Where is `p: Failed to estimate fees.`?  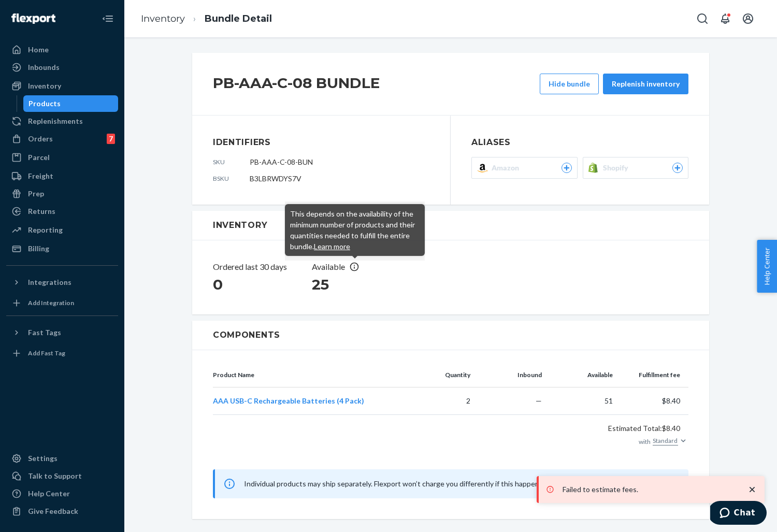
p: Failed to estimate fees. is located at coordinates (649, 489).